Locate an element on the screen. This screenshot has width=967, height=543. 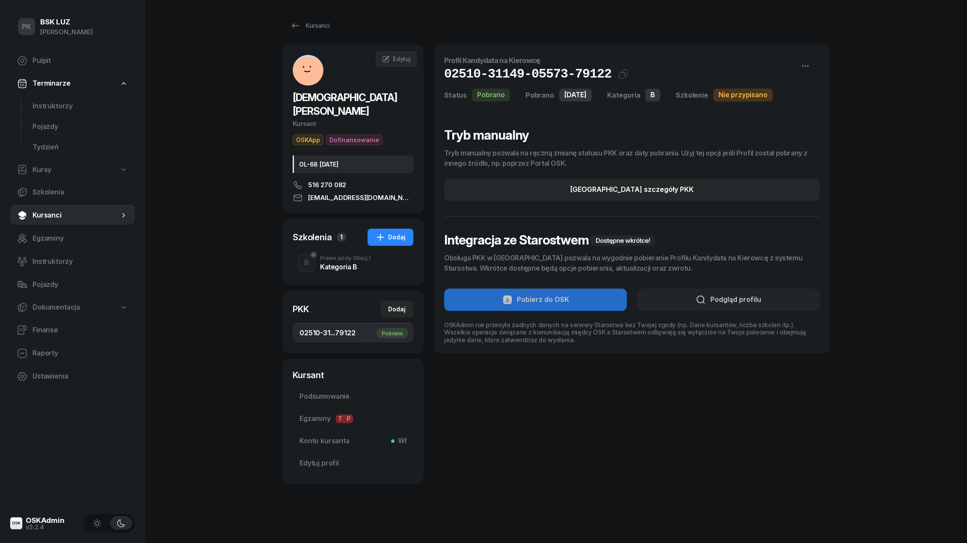
span: Pulpit is located at coordinates (80, 61).